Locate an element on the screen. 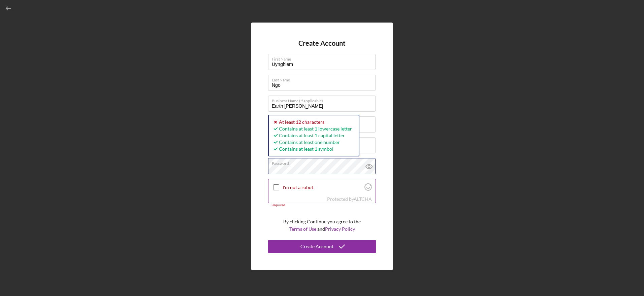 This screenshot has width=644, height=296. div: Contains at least one number is located at coordinates (312, 142).